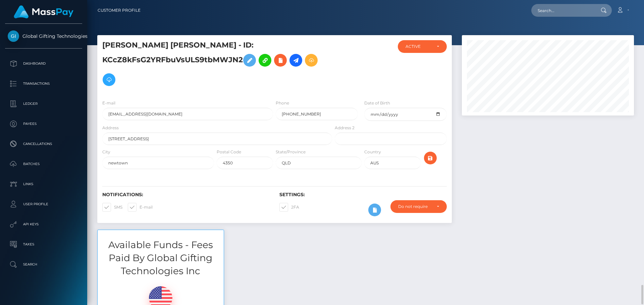 The width and height of the screenshot is (644, 305). Describe the element at coordinates (106, 152) in the screenshot. I see `label: City` at that location.